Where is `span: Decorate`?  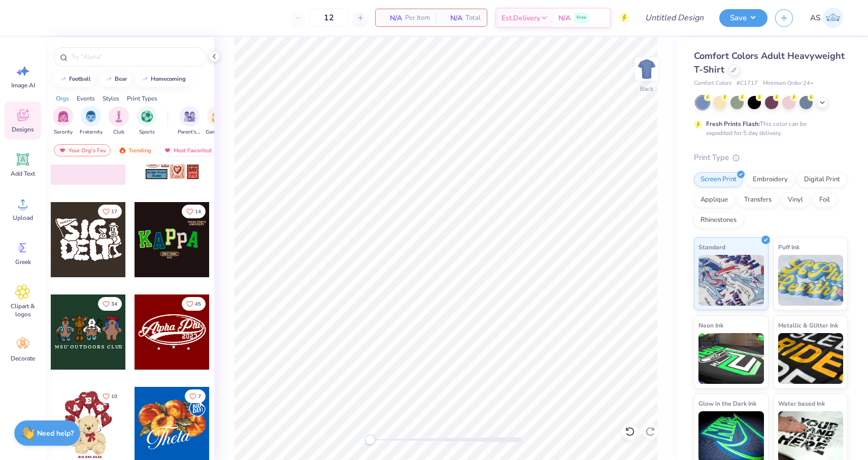
span: Decorate is located at coordinates (23, 359).